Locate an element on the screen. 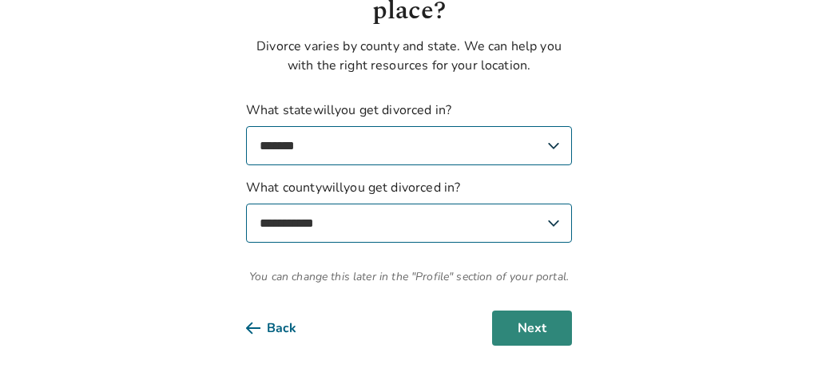 The width and height of the screenshot is (818, 384). button: Back is located at coordinates (284, 329).